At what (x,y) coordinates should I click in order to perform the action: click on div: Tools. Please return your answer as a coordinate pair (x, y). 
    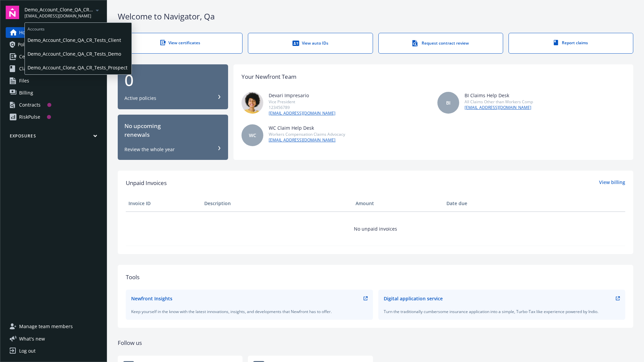
    Looking at the image, I should click on (375, 277).